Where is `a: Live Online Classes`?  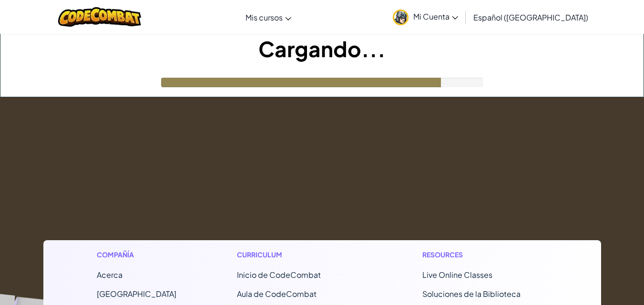
a: Live Online Classes is located at coordinates (457, 274).